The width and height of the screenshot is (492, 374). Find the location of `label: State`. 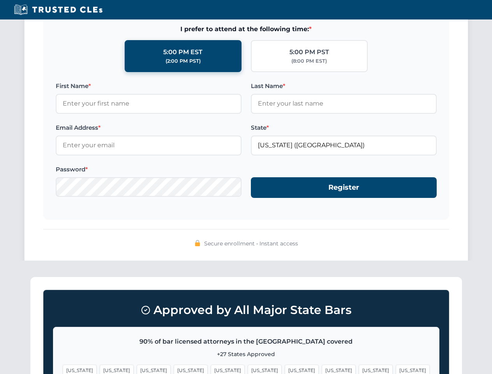

label: State is located at coordinates (343, 128).